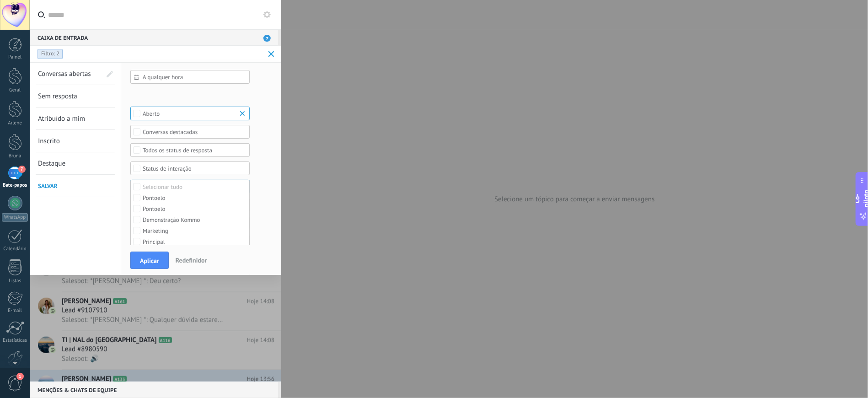 This screenshot has width=868, height=398. I want to click on font: Demonstração Kommo, so click(172, 220).